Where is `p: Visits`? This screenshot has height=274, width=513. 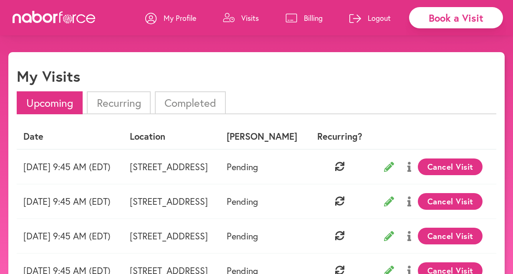
p: Visits is located at coordinates (250, 18).